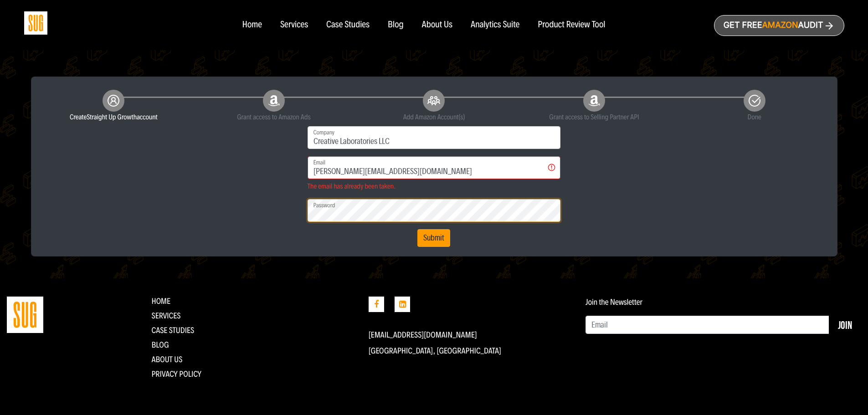 The image size is (868, 415). Describe the element at coordinates (176, 374) in the screenshot. I see `a: Privacy Policy` at that location.